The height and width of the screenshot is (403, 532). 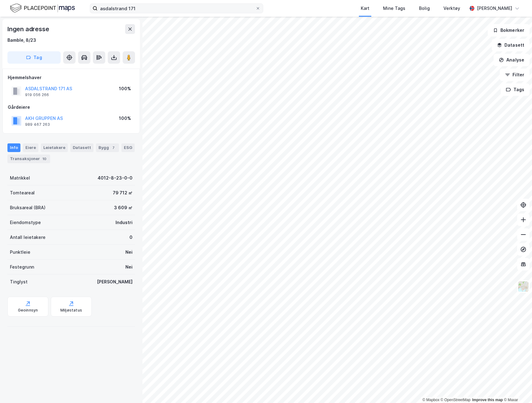 I want to click on div: Hjemmelshaver, so click(x=71, y=78).